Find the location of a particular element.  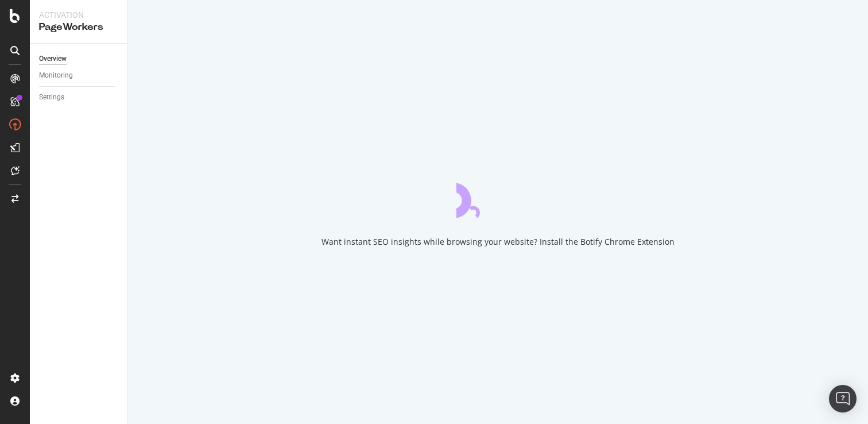

div: Monitoring is located at coordinates (56, 75).